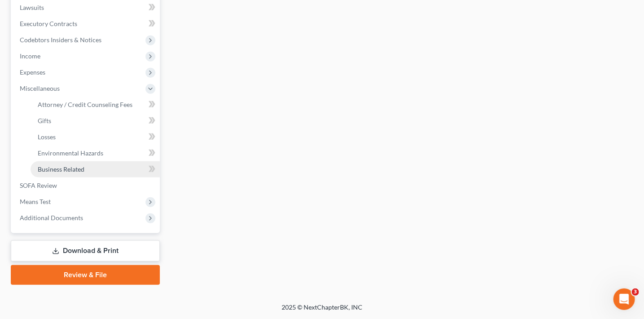 This screenshot has width=644, height=319. What do you see at coordinates (61, 169) in the screenshot?
I see `span: Business Related` at bounding box center [61, 169].